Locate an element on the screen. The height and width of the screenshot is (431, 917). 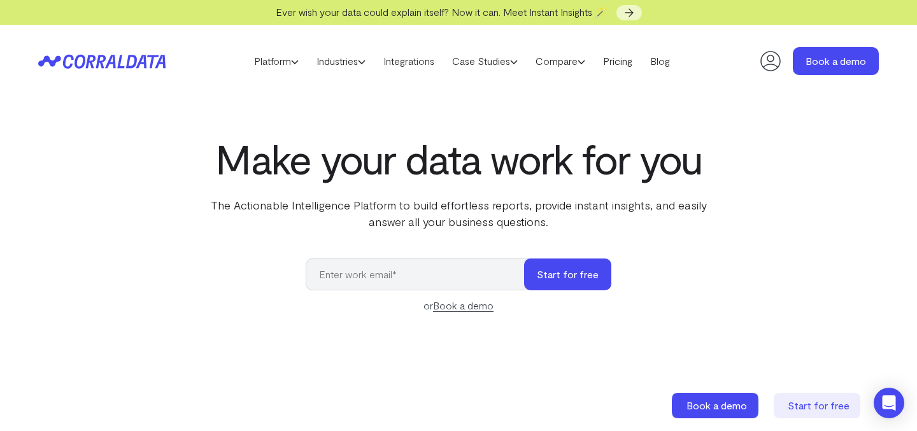
p: The Actionable Intelligence Platform to build effortless reports, provide instant insights, and e... is located at coordinates (458, 213).